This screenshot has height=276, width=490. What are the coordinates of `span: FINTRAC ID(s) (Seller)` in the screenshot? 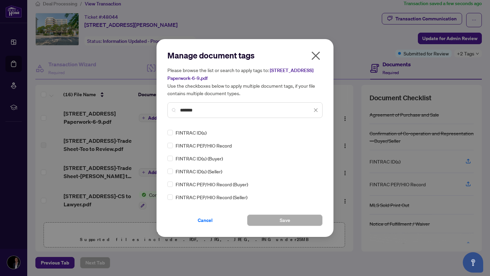 It's located at (199, 171).